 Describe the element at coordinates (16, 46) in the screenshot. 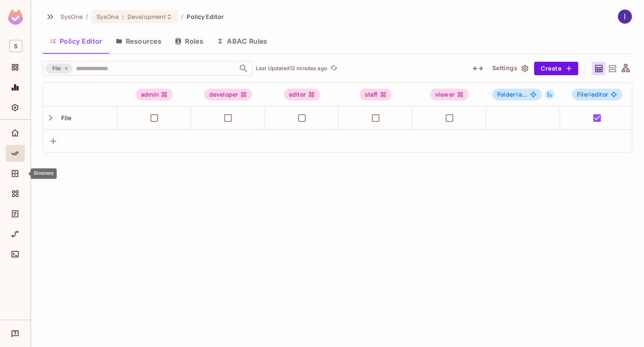

I see `span: S` at that location.